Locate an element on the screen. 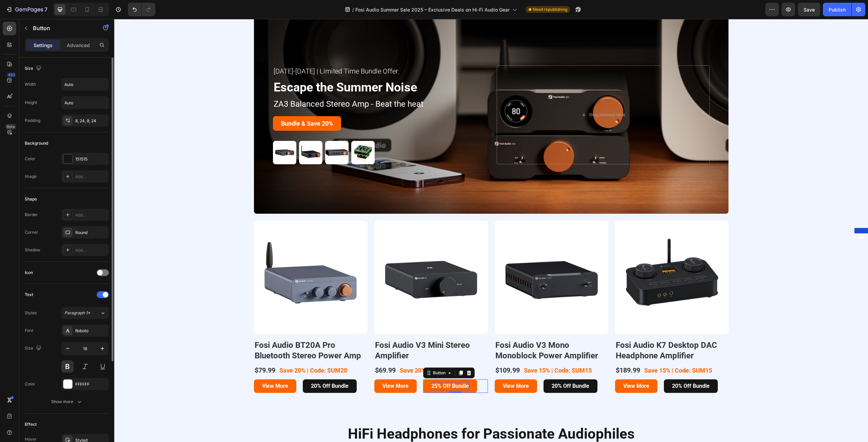 Image resolution: width=868 pixels, height=442 pixels. img: Fosi Audio ZA3 Balanced Stereo Amplifier Home Audio - Fosi Audio is located at coordinates (170, 133).